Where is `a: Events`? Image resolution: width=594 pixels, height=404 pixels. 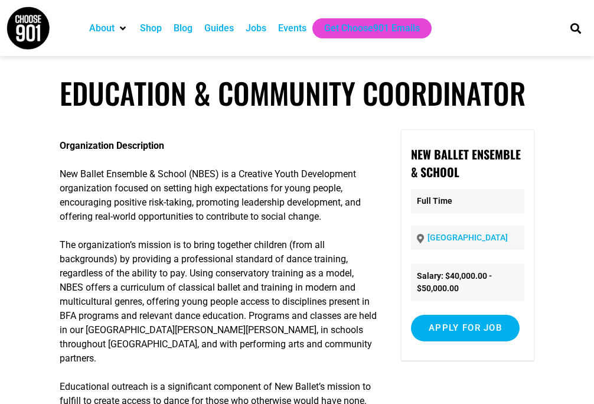
a: Events is located at coordinates (292, 28).